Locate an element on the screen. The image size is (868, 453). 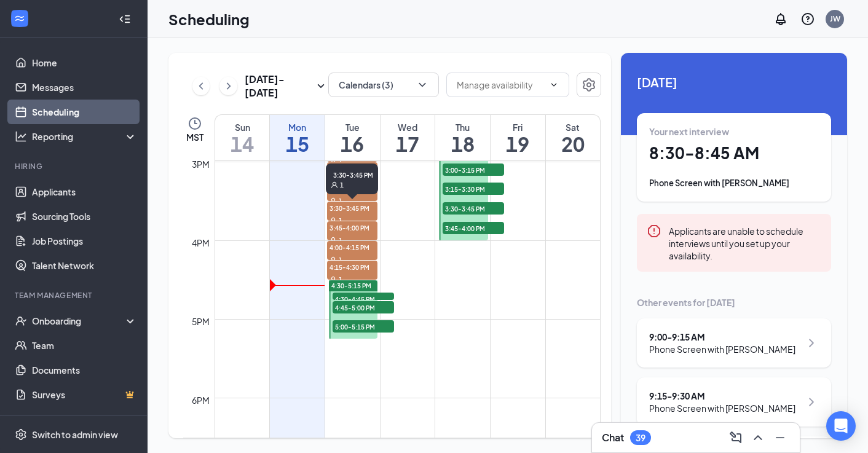
svg: Analysis is located at coordinates (21, 137).